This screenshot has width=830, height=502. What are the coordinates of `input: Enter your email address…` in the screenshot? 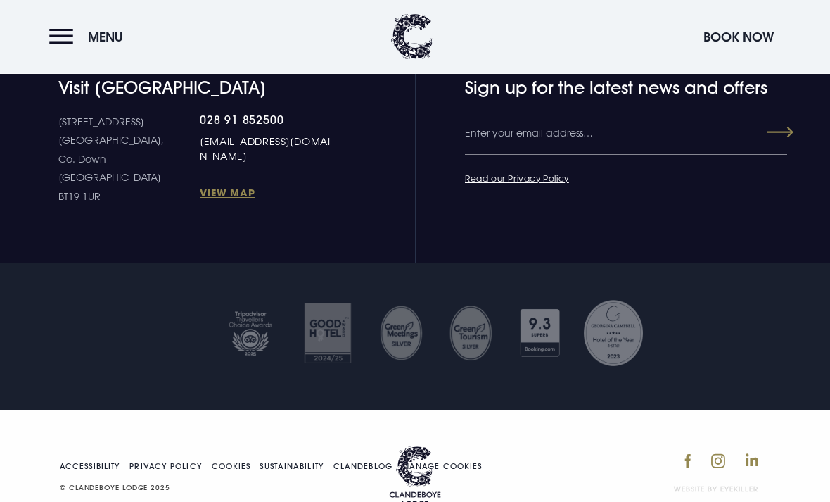 It's located at (626, 134).